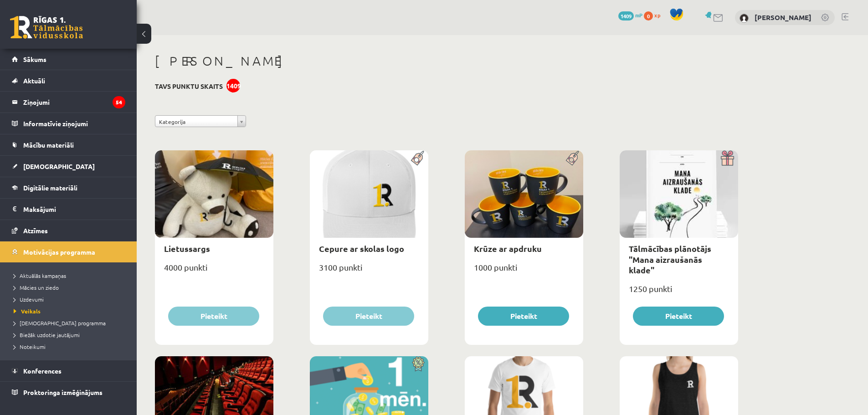 This screenshot has width=868, height=415. Describe the element at coordinates (68, 392) in the screenshot. I see `a: Proktoringa izmēģinājums` at that location.